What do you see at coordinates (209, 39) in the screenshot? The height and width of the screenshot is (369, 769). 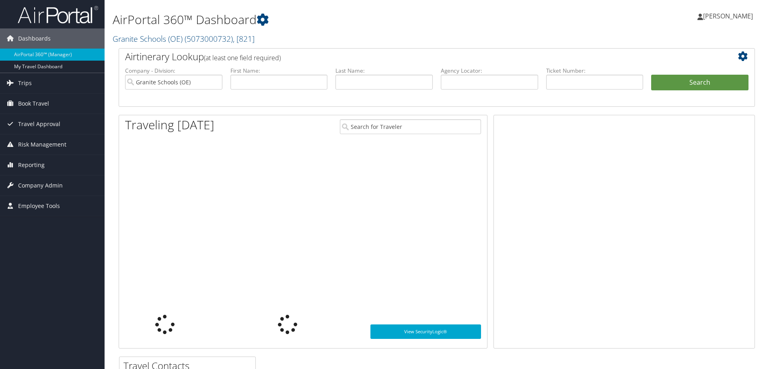 I see `span: ( 5073000732 )` at bounding box center [209, 39].